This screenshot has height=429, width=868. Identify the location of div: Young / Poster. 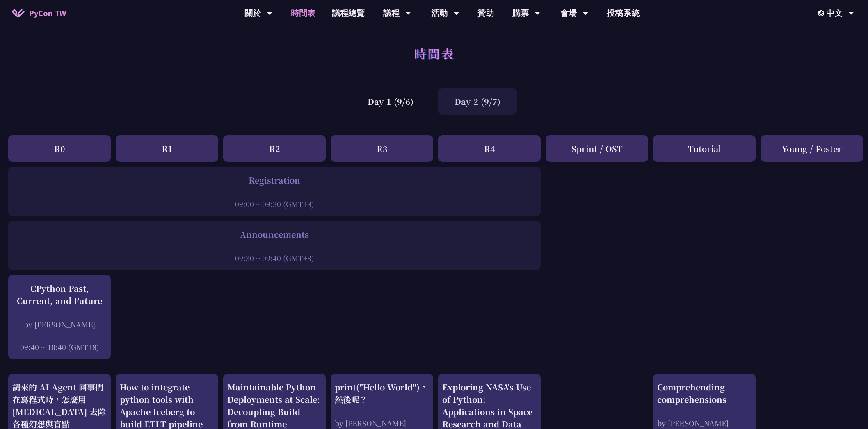
(812, 149).